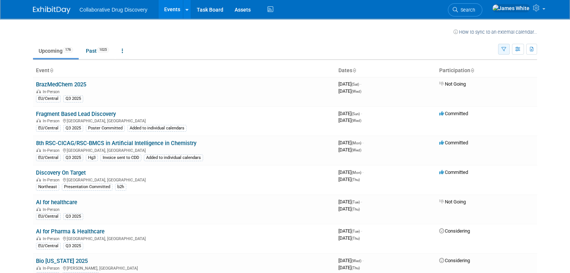  Describe the element at coordinates (61, 85) in the screenshot. I see `a: BrazMedChem 2025` at that location.